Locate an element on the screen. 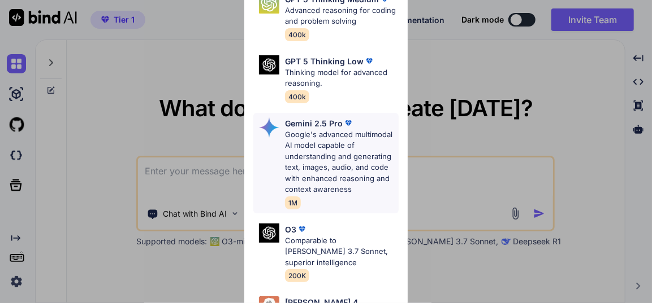  span: 1M is located at coordinates (293, 203).